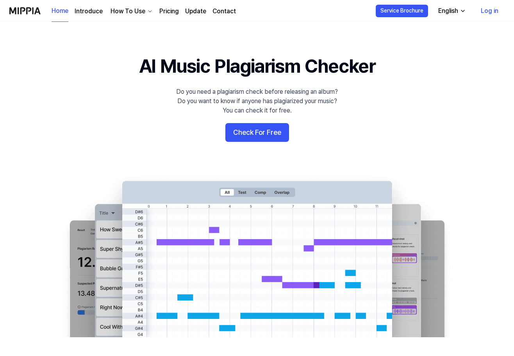  Describe the element at coordinates (257, 132) in the screenshot. I see `button: Check For Free` at that location.